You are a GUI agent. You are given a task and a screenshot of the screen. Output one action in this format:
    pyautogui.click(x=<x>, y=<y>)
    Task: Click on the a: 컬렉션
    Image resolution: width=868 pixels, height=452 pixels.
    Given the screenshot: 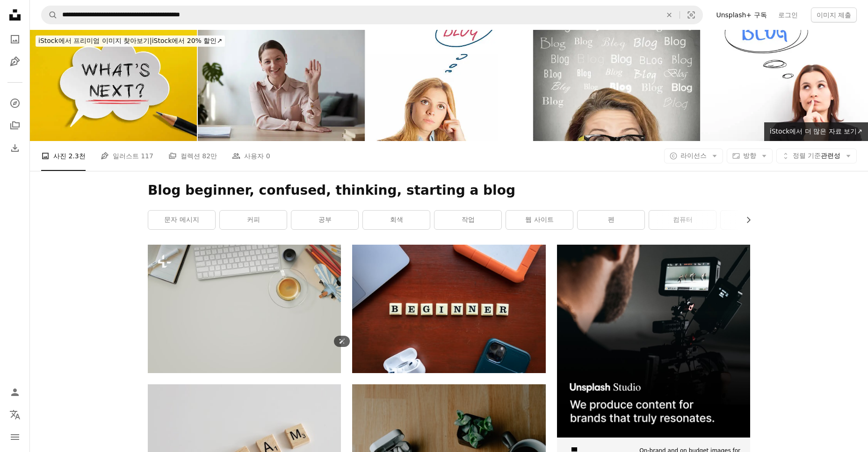 What is the action you would take?
    pyautogui.click(x=15, y=125)
    